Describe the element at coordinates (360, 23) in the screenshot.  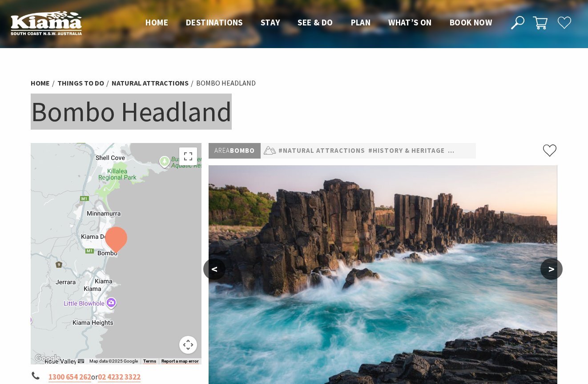
I see `span: Plan` at that location.